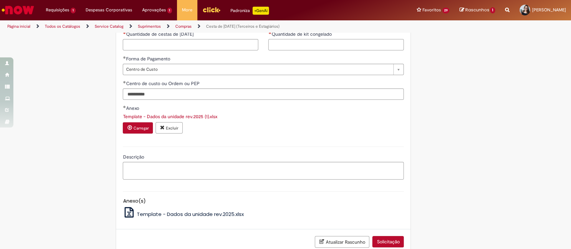 The width and height of the screenshot is (571, 249). I want to click on p: +GenAi, so click(260, 11).